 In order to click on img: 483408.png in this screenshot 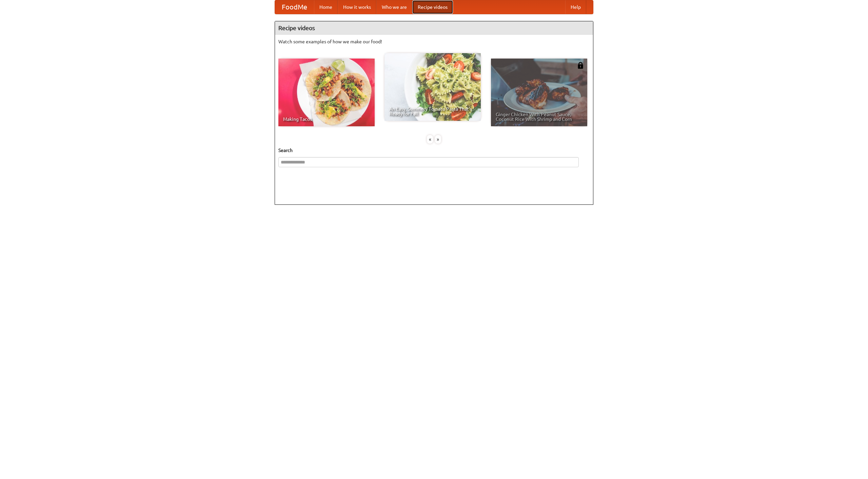, I will do `click(580, 65)`.